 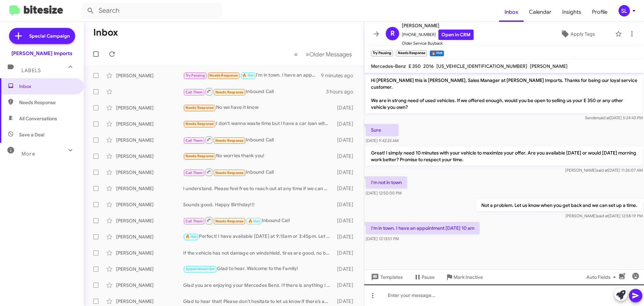 I want to click on div: Glad you are enjoying your Mercedes Benz. If there is anything I can do in the future, do not hes..., so click(x=258, y=285).